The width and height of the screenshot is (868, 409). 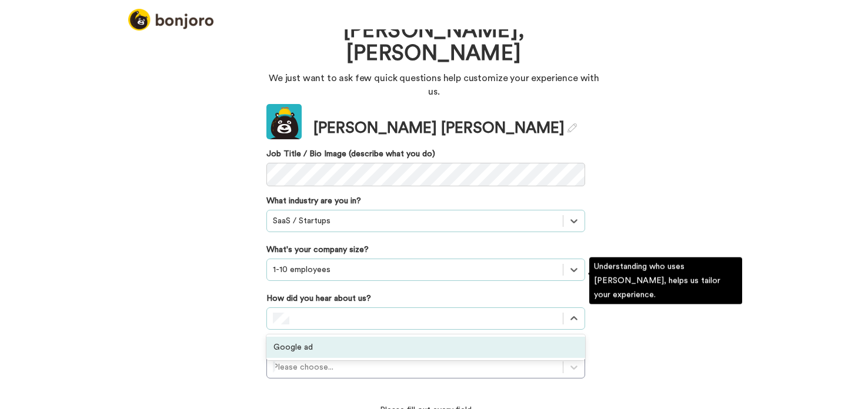 I want to click on label: How did you hear about us?, so click(x=319, y=299).